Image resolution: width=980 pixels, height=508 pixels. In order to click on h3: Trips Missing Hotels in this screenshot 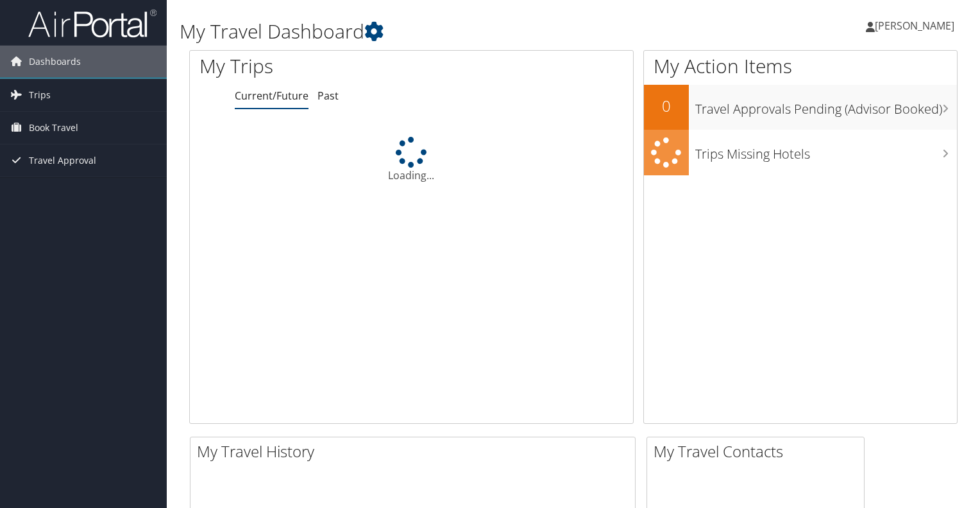, I will do `click(826, 151)`.